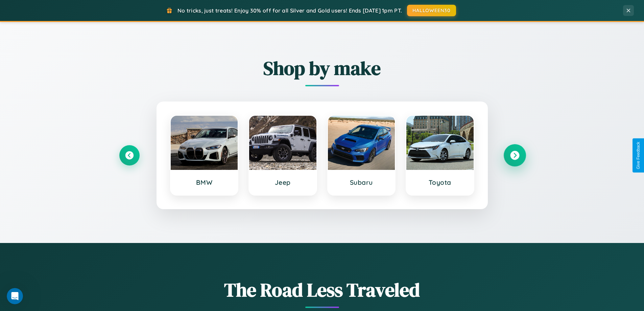 The width and height of the screenshot is (644, 311). I want to click on button: HALLOWEEN30, so click(431, 11).